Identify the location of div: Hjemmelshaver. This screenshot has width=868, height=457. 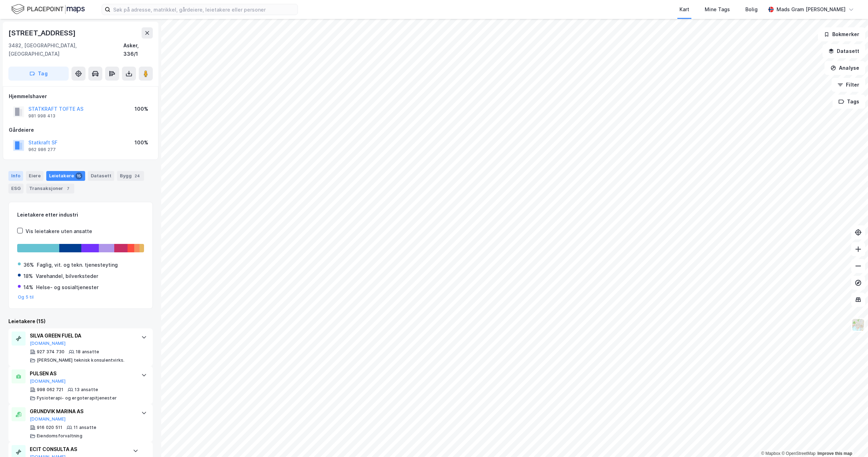
(81, 96).